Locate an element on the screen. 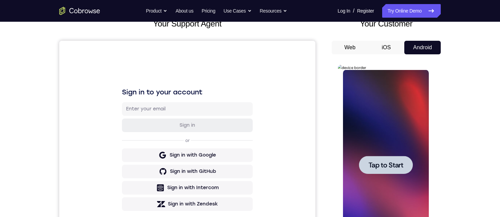 This screenshot has height=217, width=500. h2: Your Customer is located at coordinates (386, 24).